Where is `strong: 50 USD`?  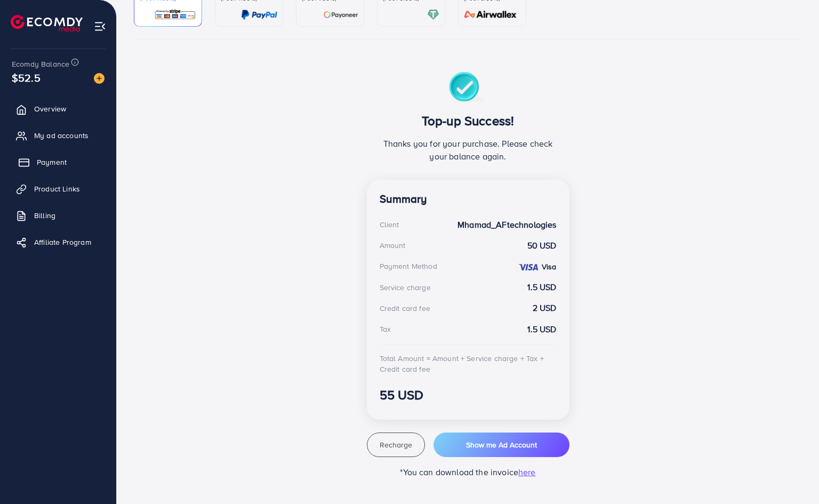 strong: 50 USD is located at coordinates (542, 245).